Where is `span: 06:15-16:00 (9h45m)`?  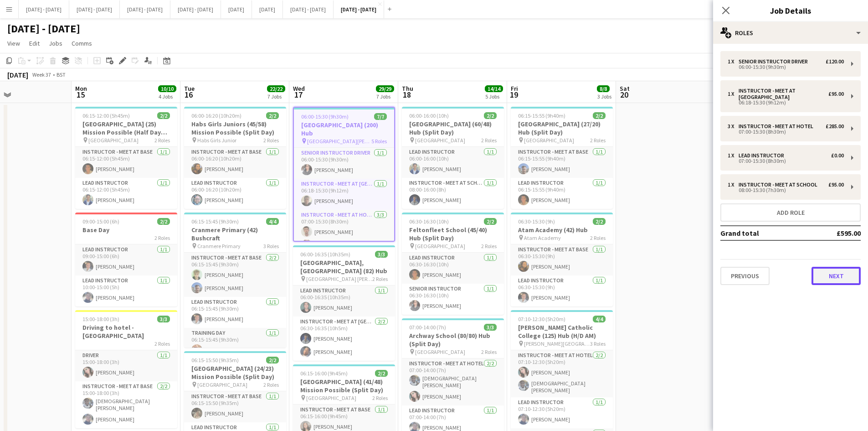 span: 06:15-16:00 (9h45m) is located at coordinates (324, 373).